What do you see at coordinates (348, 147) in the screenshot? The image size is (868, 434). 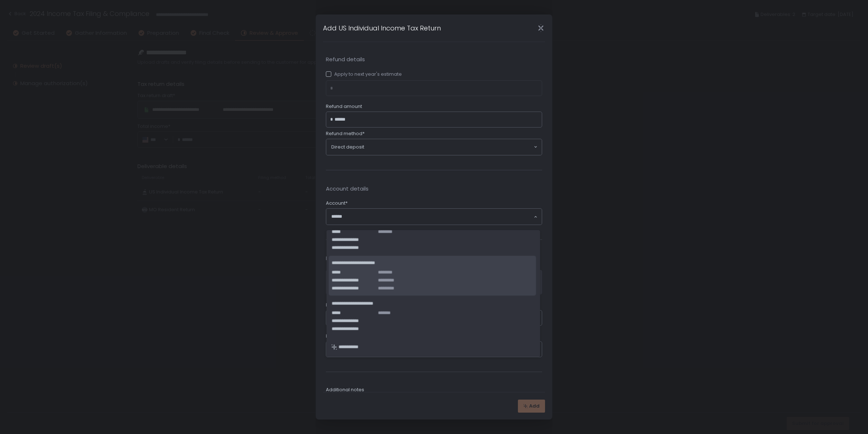 I see `span: Direct deposit` at bounding box center [348, 147].